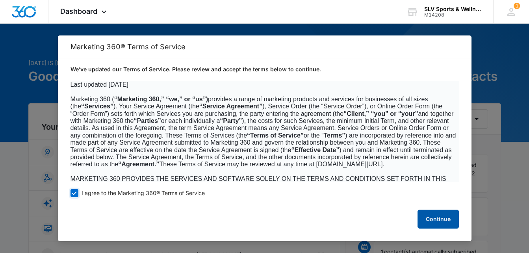 Image resolution: width=529 pixels, height=253 pixels. Describe the element at coordinates (453, 9) in the screenshot. I see `div: account name` at that location.